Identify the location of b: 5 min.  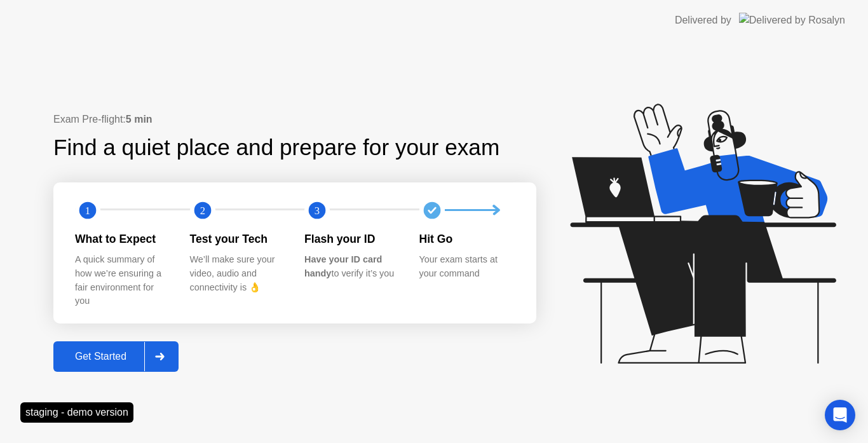
(139, 118).